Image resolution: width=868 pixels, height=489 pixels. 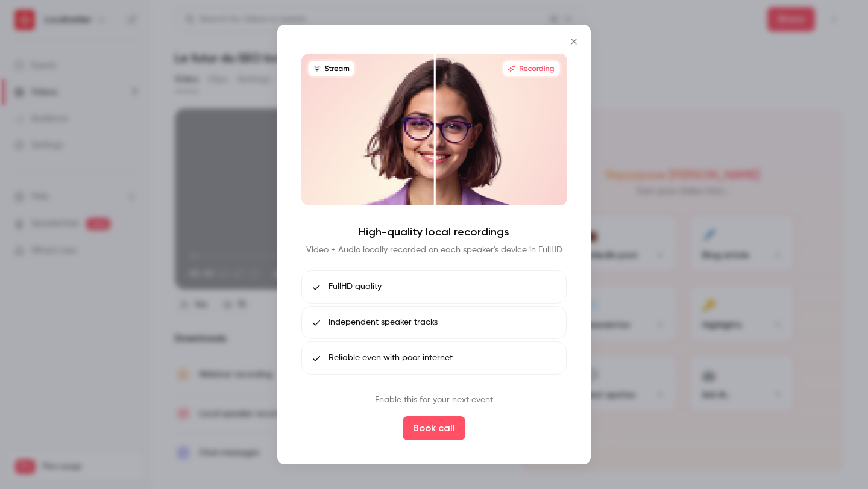 I want to click on button: Book call, so click(x=434, y=428).